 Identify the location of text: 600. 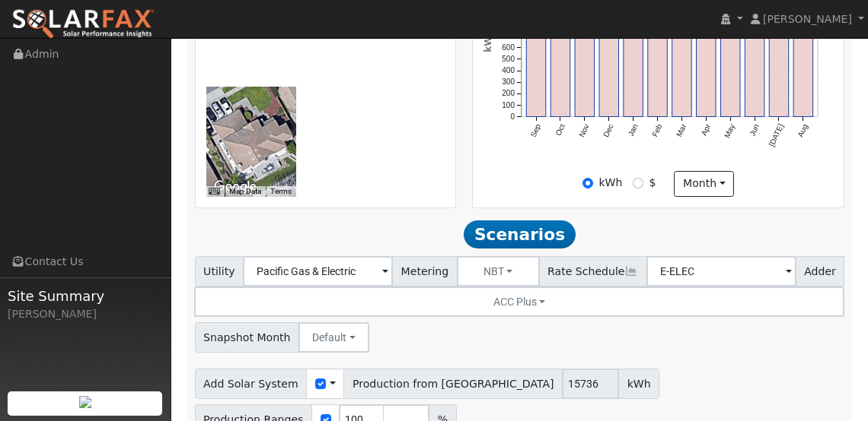
(508, 47).